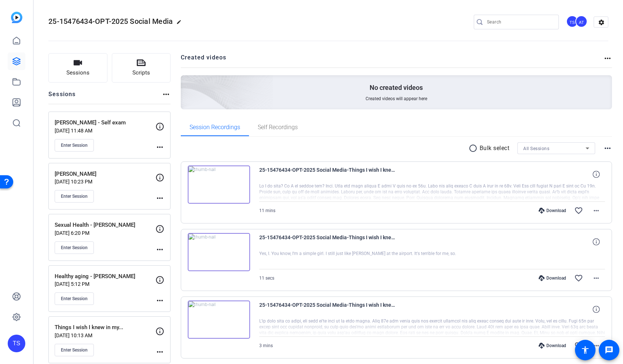 The width and height of the screenshot is (623, 364). What do you see at coordinates (536, 148) in the screenshot?
I see `span: All Sessions` at bounding box center [536, 148].